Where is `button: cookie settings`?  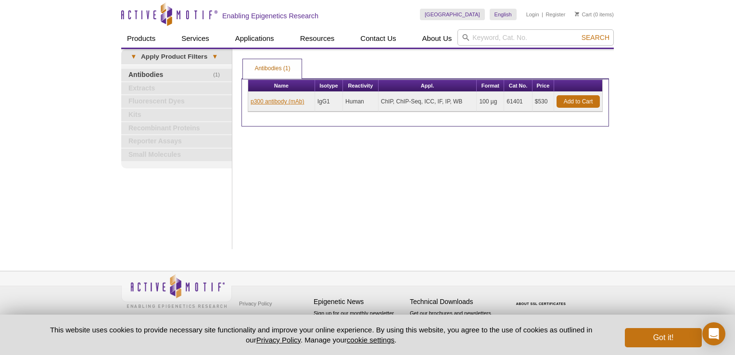 button: cookie settings is located at coordinates (370, 340).